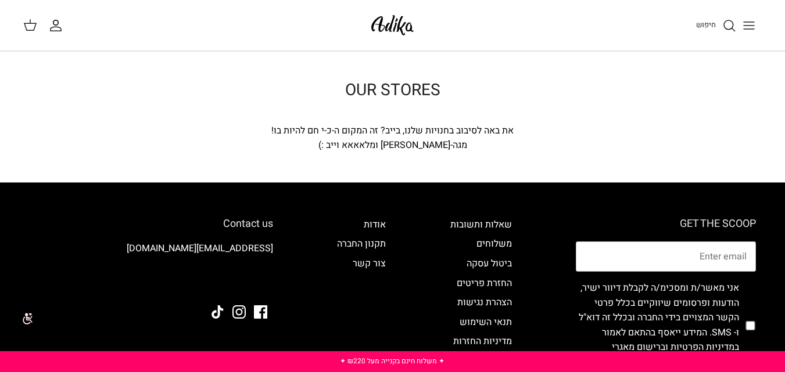  I want to click on a: תנאי השימוש, so click(486, 322).